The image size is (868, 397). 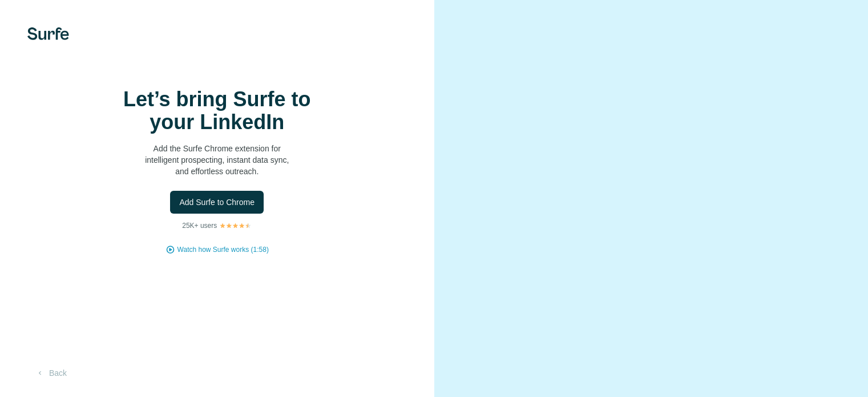 I want to click on p: Add the Surfe Chrome extension for intelligent prospecting, instant data sync, and effortless out..., so click(x=217, y=160).